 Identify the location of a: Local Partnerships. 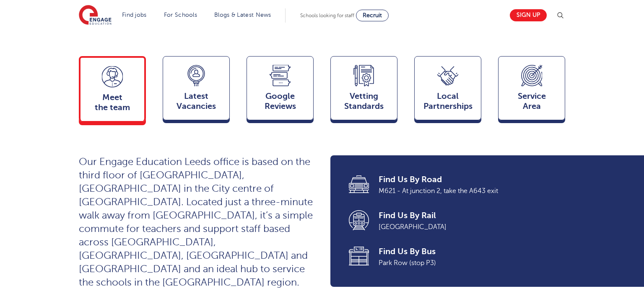
(447, 90).